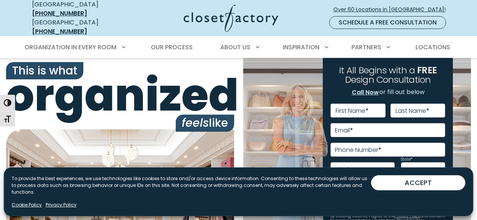 The height and width of the screenshot is (220, 477). Describe the element at coordinates (120, 95) in the screenshot. I see `span: organized` at that location.